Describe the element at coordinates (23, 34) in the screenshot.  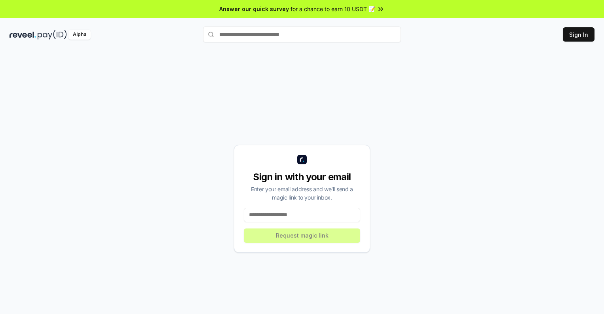
I see `img: reveel_dark` at that location.